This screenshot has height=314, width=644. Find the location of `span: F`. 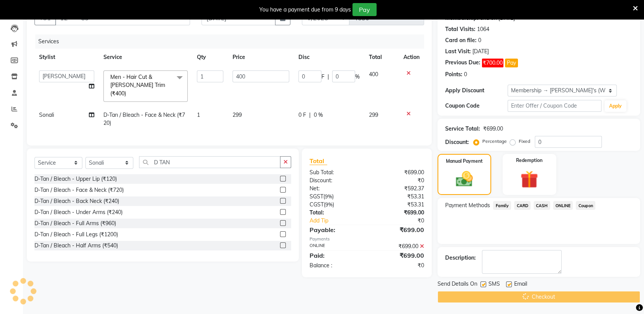

span: F is located at coordinates (323, 77).